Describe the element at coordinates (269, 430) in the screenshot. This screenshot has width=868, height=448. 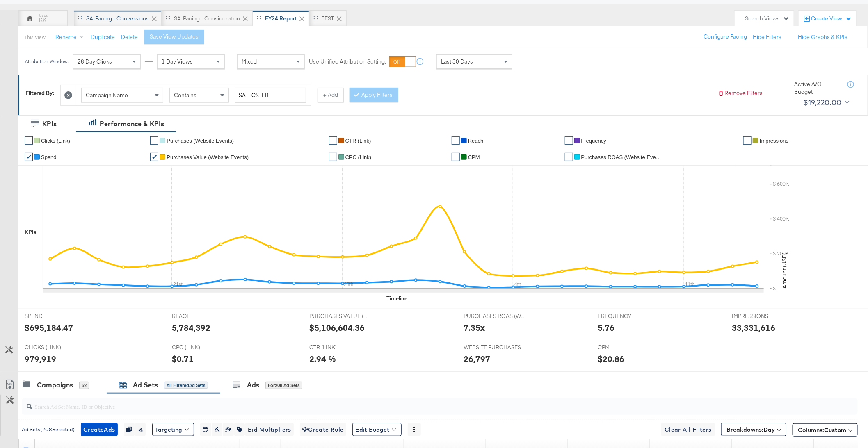
I see `button: Bid Multipliers` at that location.